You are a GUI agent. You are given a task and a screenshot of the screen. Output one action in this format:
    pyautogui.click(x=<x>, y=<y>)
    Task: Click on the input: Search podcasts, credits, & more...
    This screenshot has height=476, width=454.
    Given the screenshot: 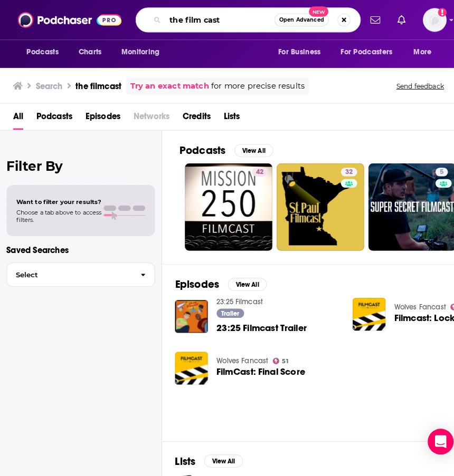 What is the action you would take?
    pyautogui.click(x=215, y=19)
    